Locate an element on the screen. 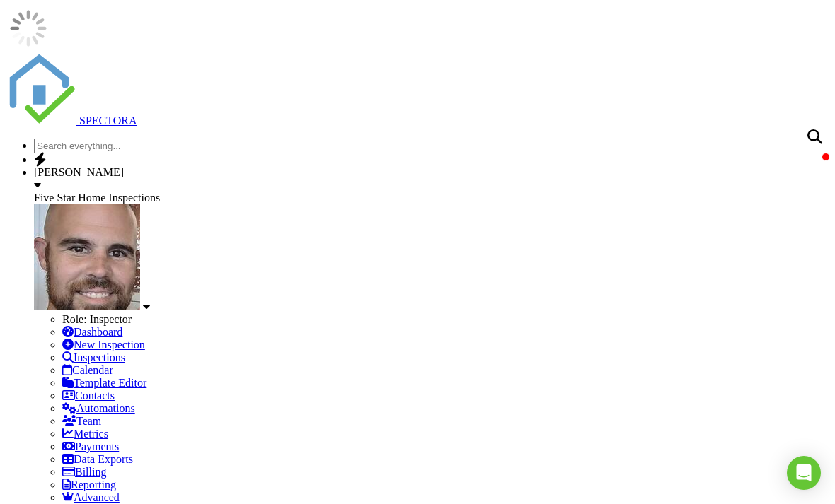  a: Contacts is located at coordinates (89, 395).